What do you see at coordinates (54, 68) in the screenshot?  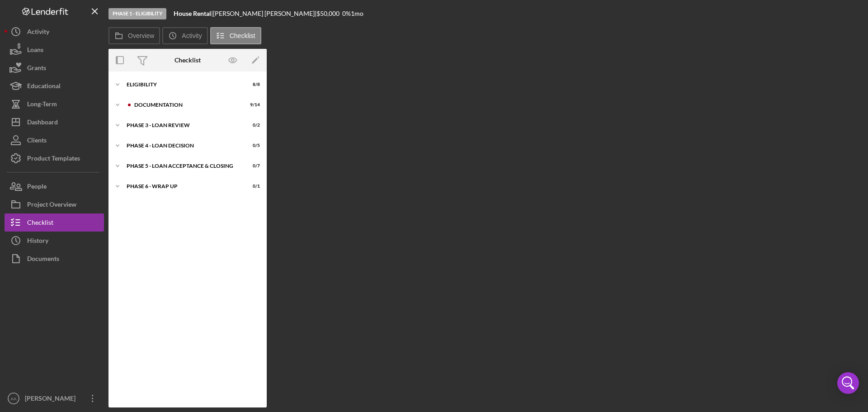 I see `button: Grants` at bounding box center [54, 68].